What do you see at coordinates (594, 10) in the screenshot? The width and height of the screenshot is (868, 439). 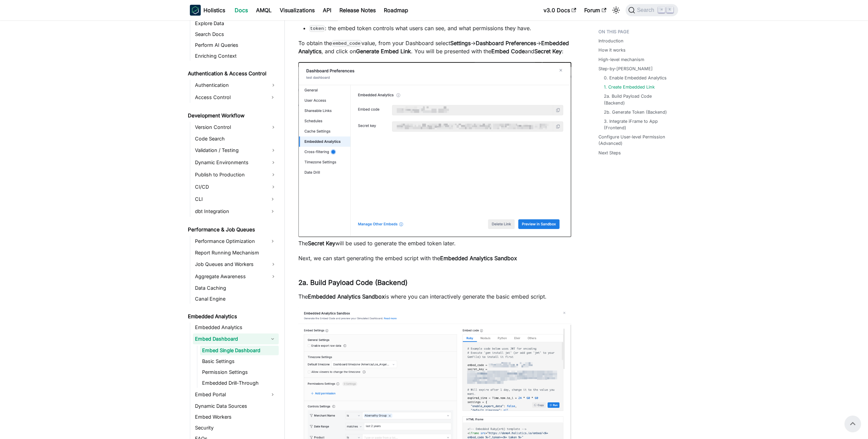 I see `a: Forum` at bounding box center [594, 10].